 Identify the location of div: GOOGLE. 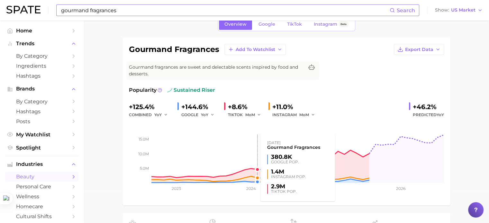
(200, 115).